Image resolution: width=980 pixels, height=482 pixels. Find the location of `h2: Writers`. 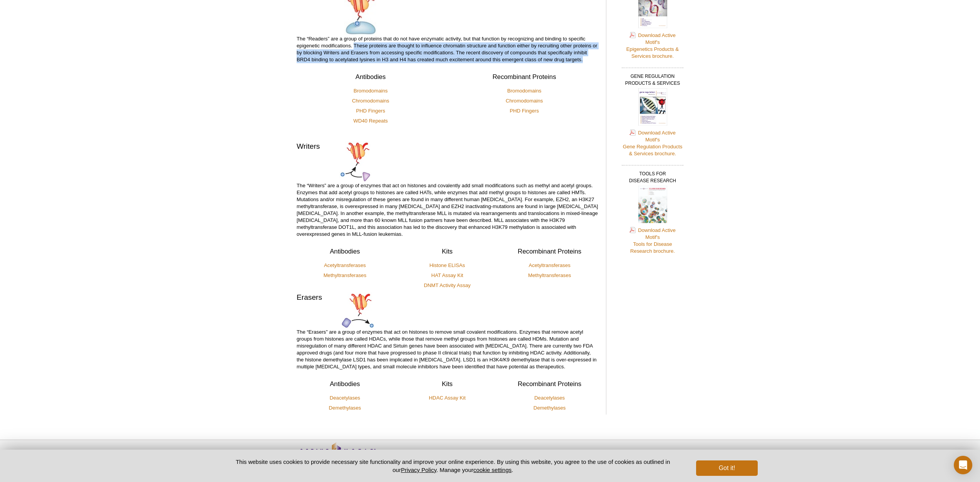

h2: Writers is located at coordinates (309, 146).